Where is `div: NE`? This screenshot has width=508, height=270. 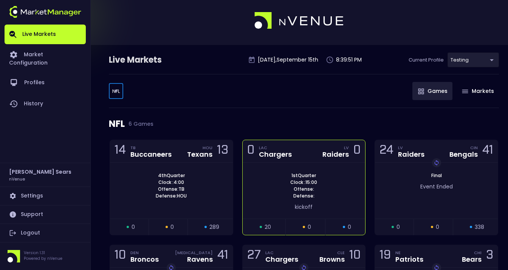 div: NE is located at coordinates (410, 253).